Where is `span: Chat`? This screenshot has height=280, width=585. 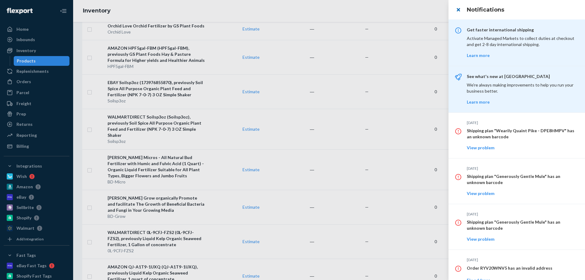
span: Chat is located at coordinates (20, 7).